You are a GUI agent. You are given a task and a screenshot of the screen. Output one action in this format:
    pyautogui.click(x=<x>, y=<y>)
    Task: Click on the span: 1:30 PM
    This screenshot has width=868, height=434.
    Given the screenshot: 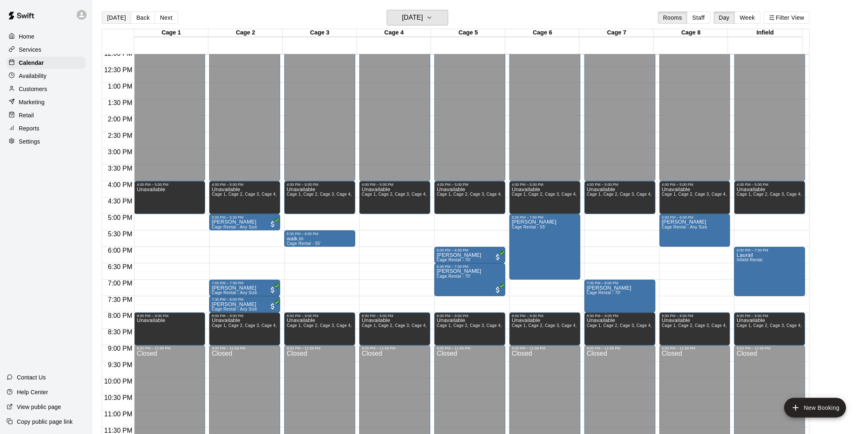 What is the action you would take?
    pyautogui.click(x=120, y=103)
    